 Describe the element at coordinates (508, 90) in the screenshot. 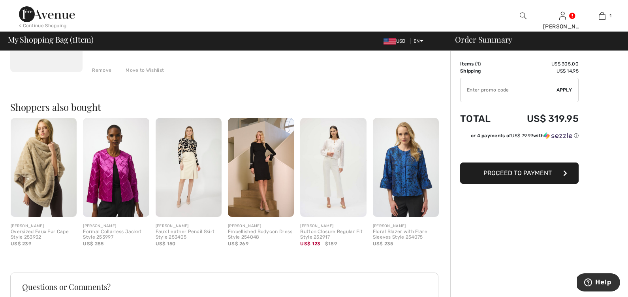

I see `input: Promo code` at that location.